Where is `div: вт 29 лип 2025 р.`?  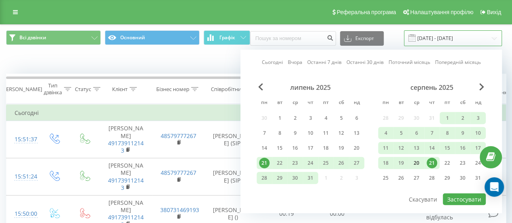
div: вт 29 лип 2025 р. is located at coordinates (280, 178).